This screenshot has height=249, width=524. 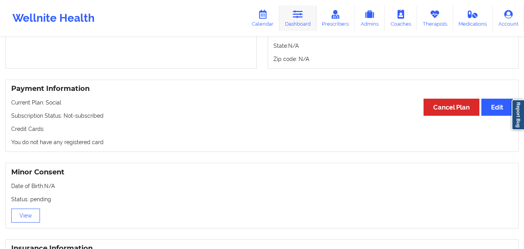 What do you see at coordinates (508, 18) in the screenshot?
I see `a: Account` at bounding box center [508, 18].